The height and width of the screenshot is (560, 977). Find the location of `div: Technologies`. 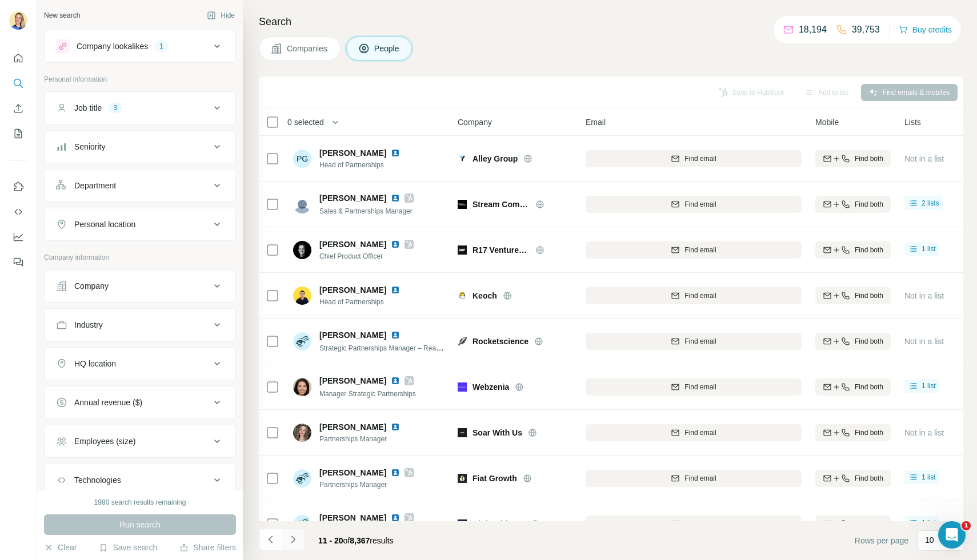

div: Technologies is located at coordinates (97, 480).